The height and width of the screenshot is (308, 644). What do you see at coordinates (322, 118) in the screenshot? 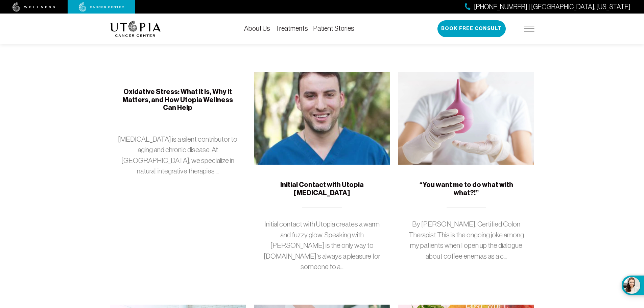
I see `img: Initial Contact with Utopia Cancer Center` at bounding box center [322, 118].